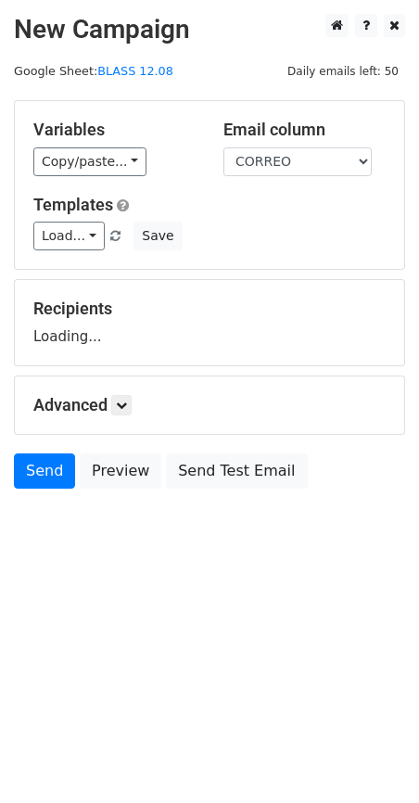 Image resolution: width=419 pixels, height=803 pixels. I want to click on button: Save, so click(158, 235).